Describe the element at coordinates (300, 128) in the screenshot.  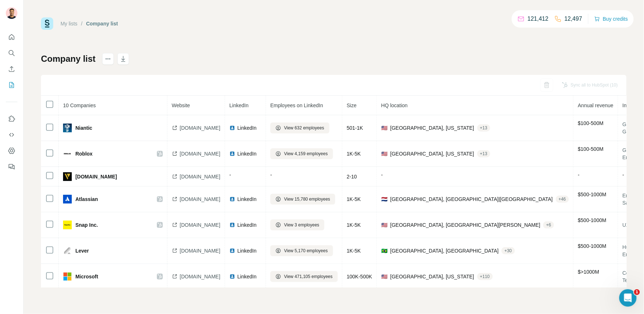
I see `button: View 632 employees` at that location.